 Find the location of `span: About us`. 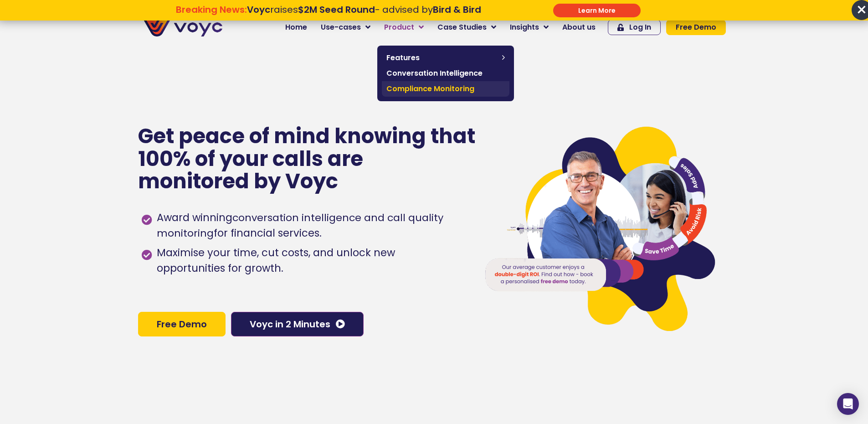

span: About us is located at coordinates (578, 27).